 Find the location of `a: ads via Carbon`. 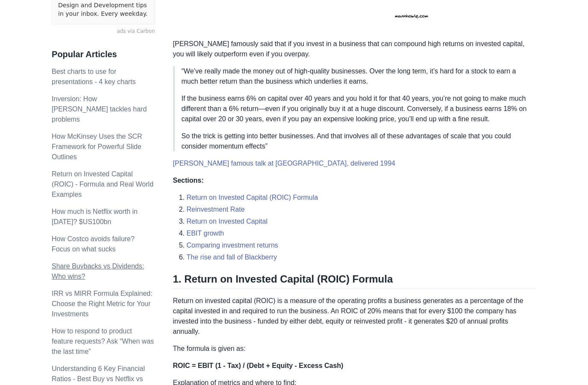

a: ads via Carbon is located at coordinates (103, 31).